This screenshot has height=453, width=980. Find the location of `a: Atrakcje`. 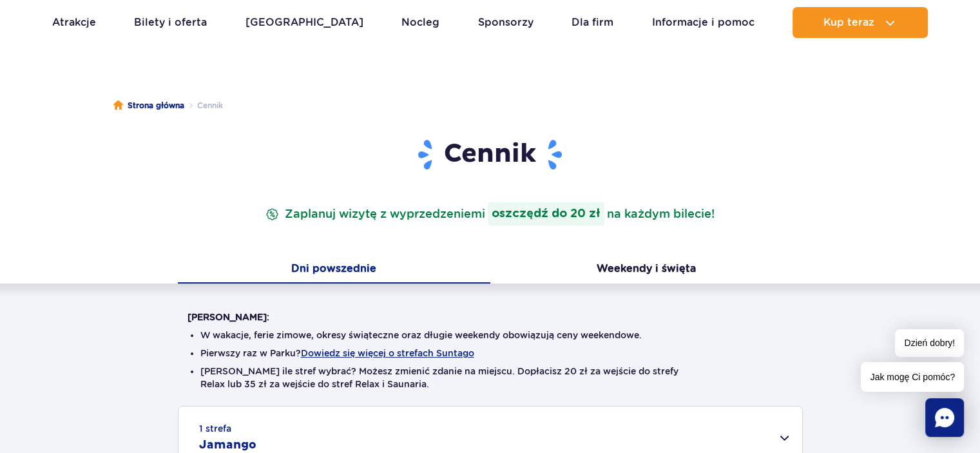

a: Atrakcje is located at coordinates (74, 23).